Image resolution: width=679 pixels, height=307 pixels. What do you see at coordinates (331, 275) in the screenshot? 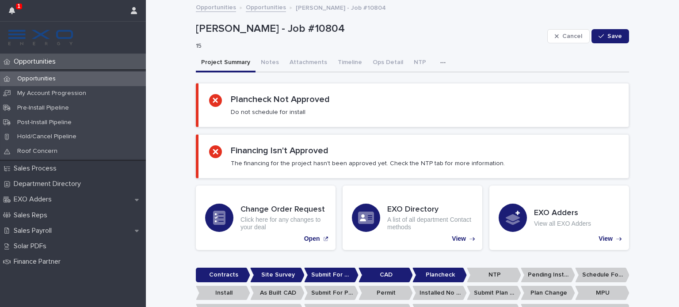
I see `p: Submit For CAD` at bounding box center [331, 275].